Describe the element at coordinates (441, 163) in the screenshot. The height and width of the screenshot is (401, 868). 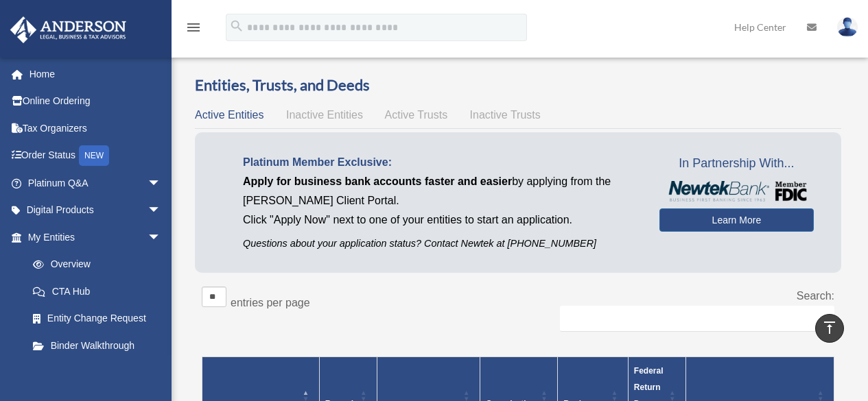
I see `p: Platinum Member Exclusive:` at that location.